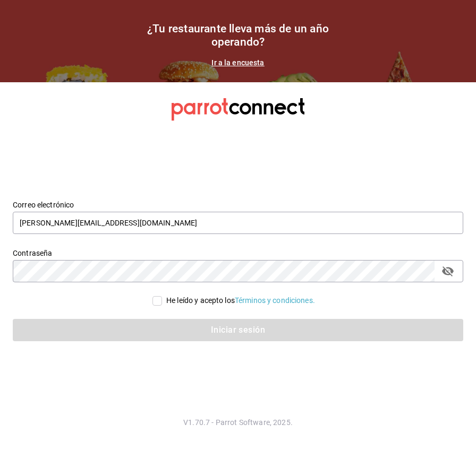  What do you see at coordinates (241, 300) in the screenshot?
I see `div: He leído y acepto los` at bounding box center [241, 300].